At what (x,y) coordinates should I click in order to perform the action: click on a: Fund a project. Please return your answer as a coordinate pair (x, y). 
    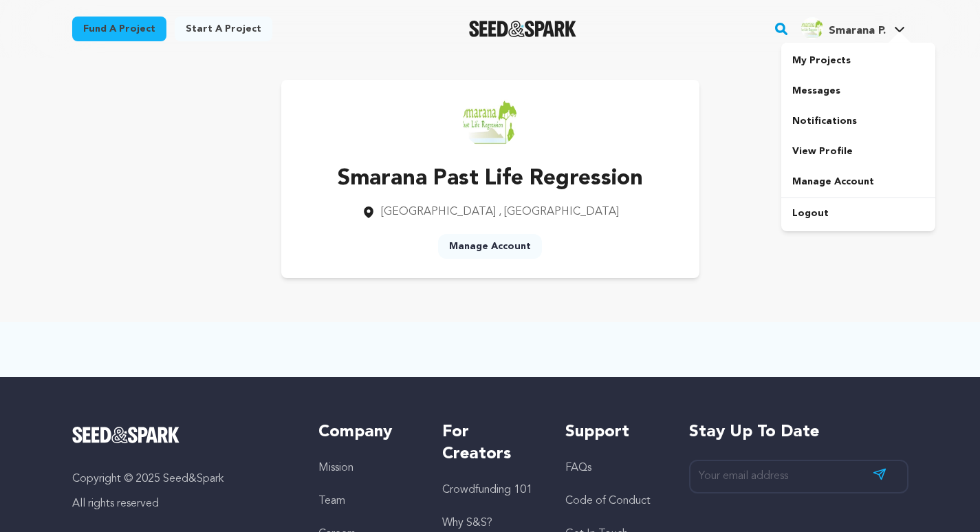
    Looking at the image, I should click on (119, 29).